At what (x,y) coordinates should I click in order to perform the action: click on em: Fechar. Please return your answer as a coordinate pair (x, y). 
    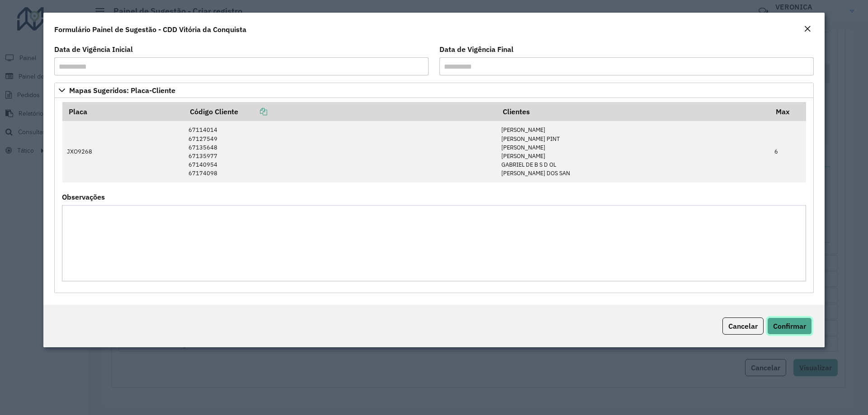
    Looking at the image, I should click on (808, 29).